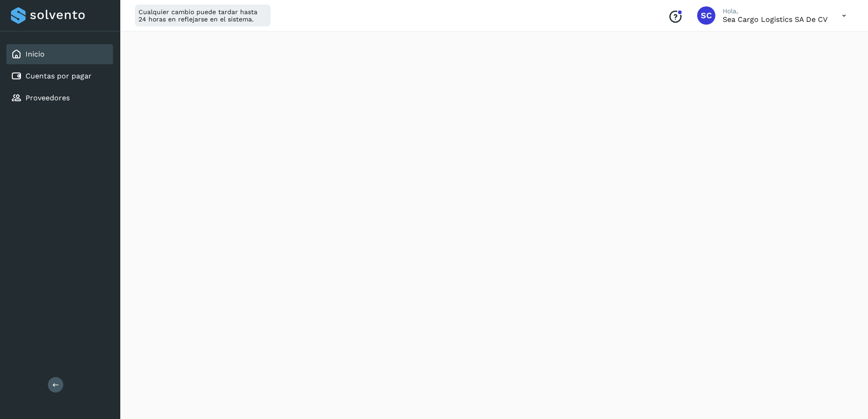  I want to click on p: Hola,, so click(775, 11).